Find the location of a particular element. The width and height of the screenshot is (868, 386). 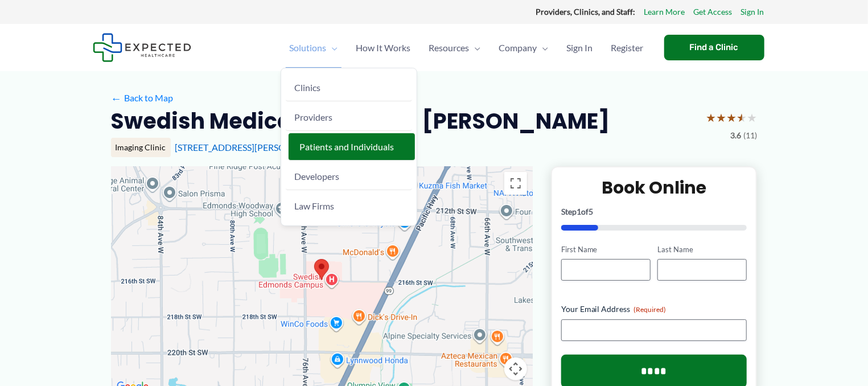

a: Register is located at coordinates (627, 48).